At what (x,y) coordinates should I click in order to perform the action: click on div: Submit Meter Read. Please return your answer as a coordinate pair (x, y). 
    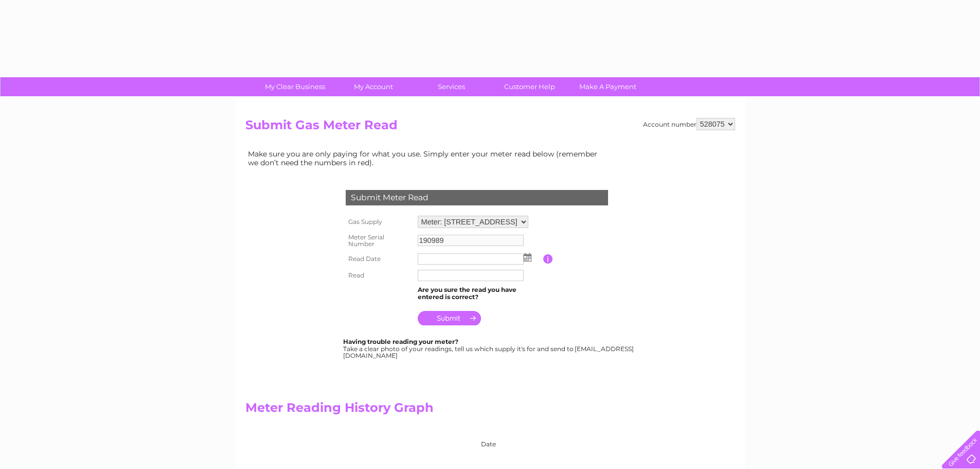
    Looking at the image, I should click on (477, 198).